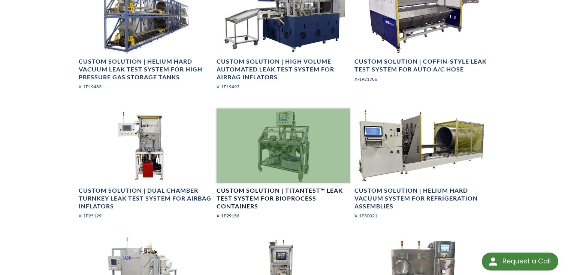 The height and width of the screenshot is (275, 571). What do you see at coordinates (283, 87) in the screenshot?
I see `p: X-1P19493` at bounding box center [283, 87].